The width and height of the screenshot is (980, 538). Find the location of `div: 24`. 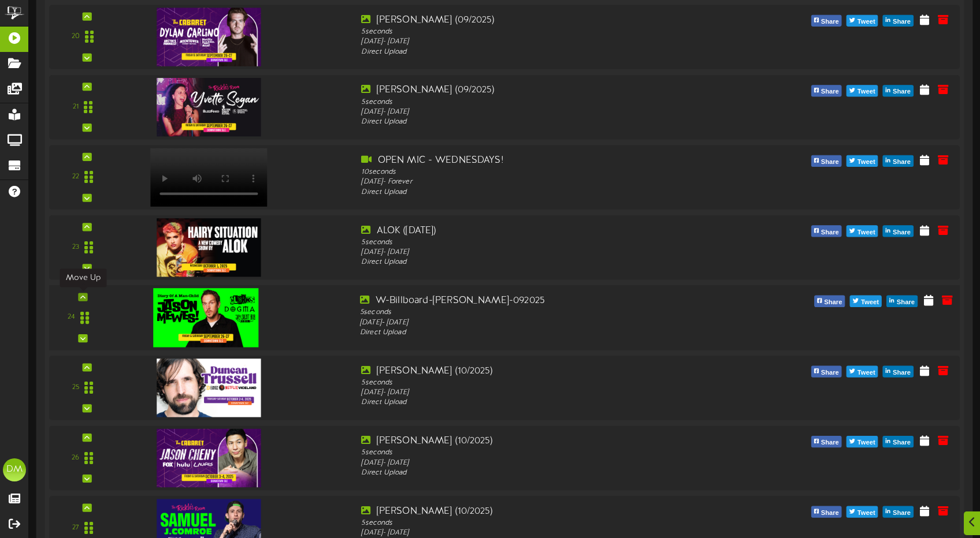

div: 24 is located at coordinates (71, 318).